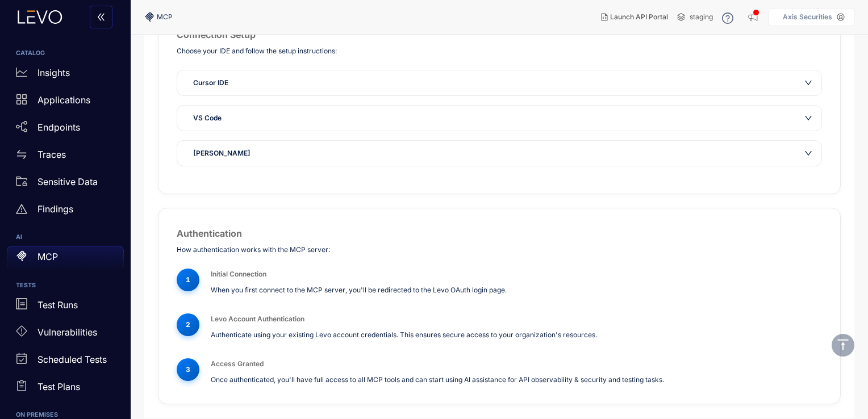  What do you see at coordinates (66, 211) in the screenshot?
I see `a: Findings` at bounding box center [66, 211].